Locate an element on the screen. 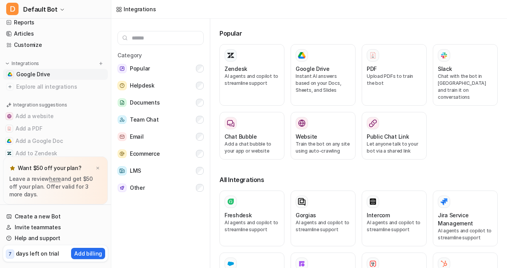 The image size is (507, 268). a: Integrations is located at coordinates (136, 9).